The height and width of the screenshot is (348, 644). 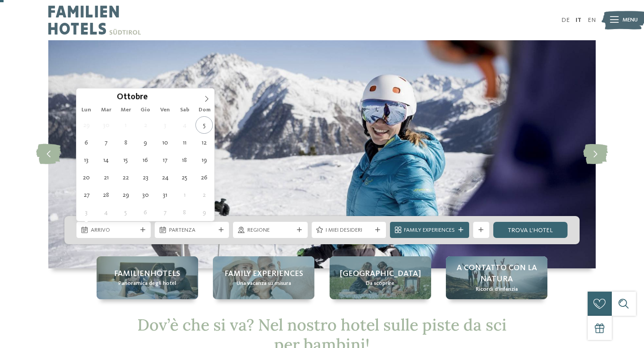 I want to click on a: IT, so click(x=578, y=20).